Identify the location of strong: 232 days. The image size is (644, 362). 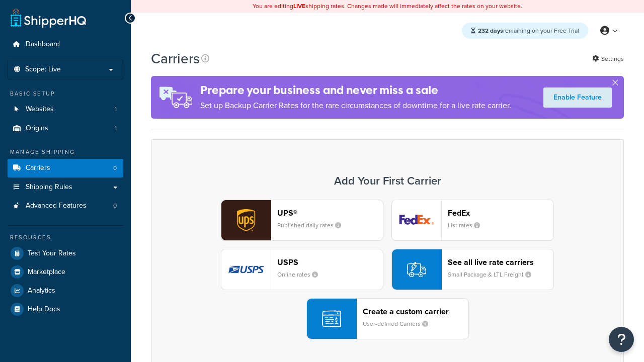
(491, 30).